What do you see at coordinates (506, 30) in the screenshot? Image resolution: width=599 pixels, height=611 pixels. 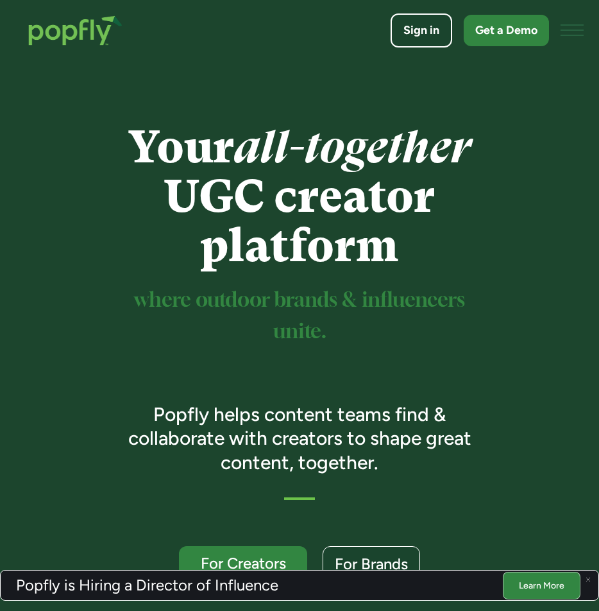 I see `div: Get a Demo` at bounding box center [506, 30].